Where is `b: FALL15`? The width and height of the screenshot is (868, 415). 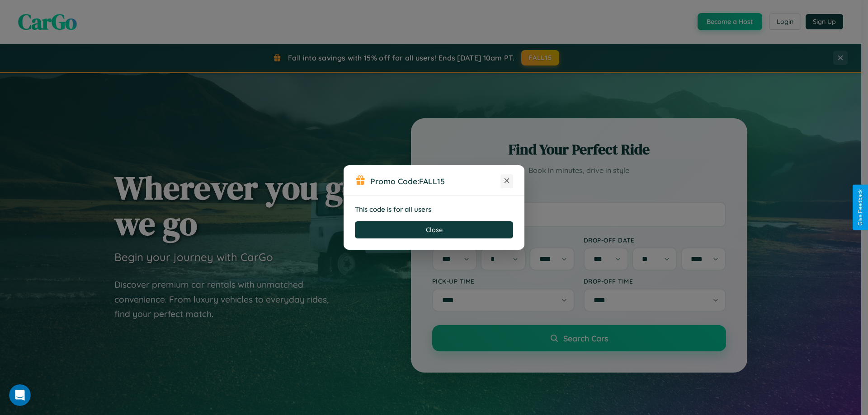 b: FALL15 is located at coordinates (432, 181).